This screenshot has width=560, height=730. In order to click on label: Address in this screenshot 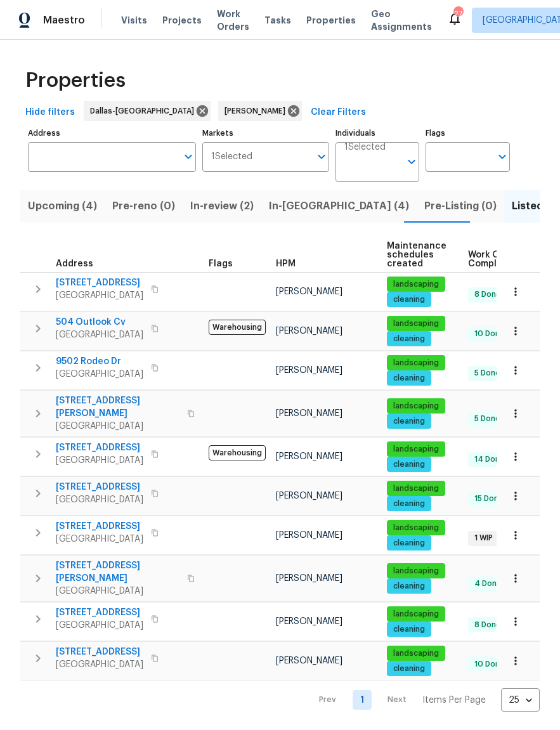, I will do `click(112, 133)`.